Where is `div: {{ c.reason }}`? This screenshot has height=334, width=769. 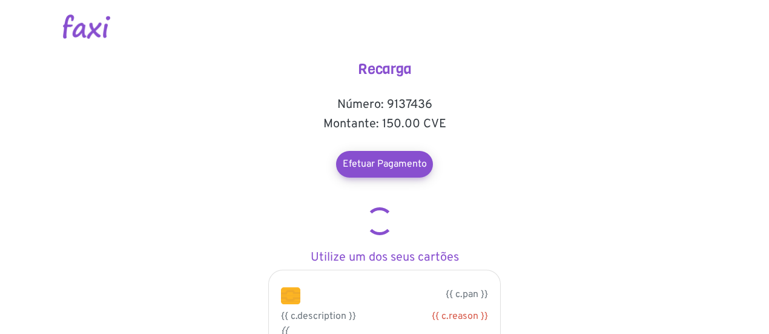 div: {{ c.reason }} is located at coordinates (441, 316).